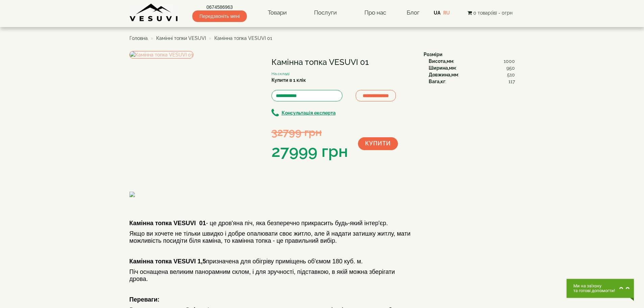 Image resolution: width=644 pixels, height=308 pixels. What do you see at coordinates (511, 75) in the screenshot?
I see `span: 510` at bounding box center [511, 75].